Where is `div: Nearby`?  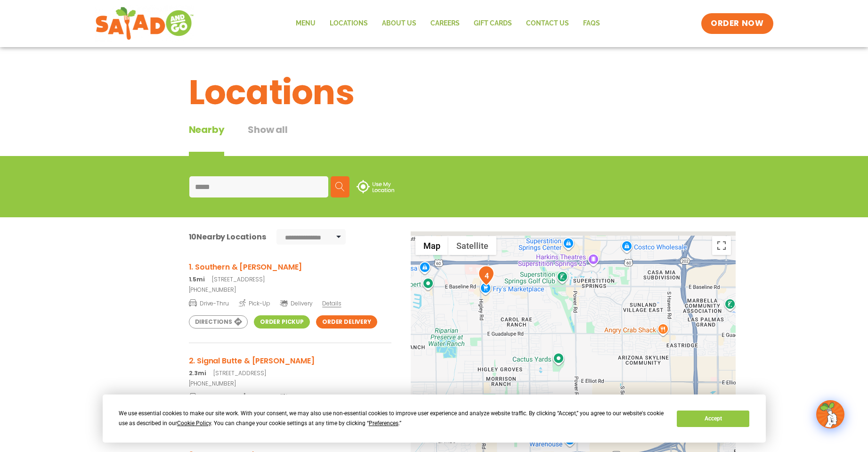
div: Nearby is located at coordinates (207, 139).